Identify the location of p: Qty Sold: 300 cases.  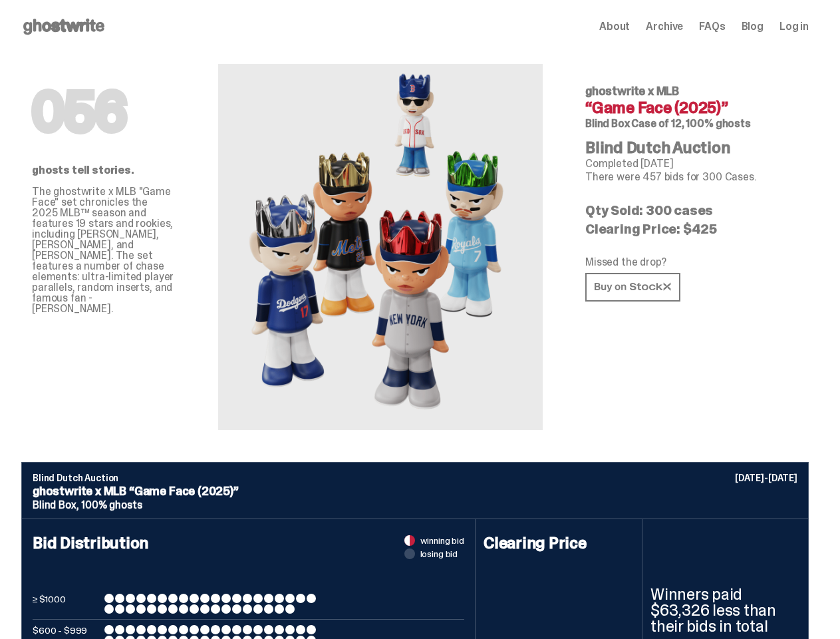
(691, 210).